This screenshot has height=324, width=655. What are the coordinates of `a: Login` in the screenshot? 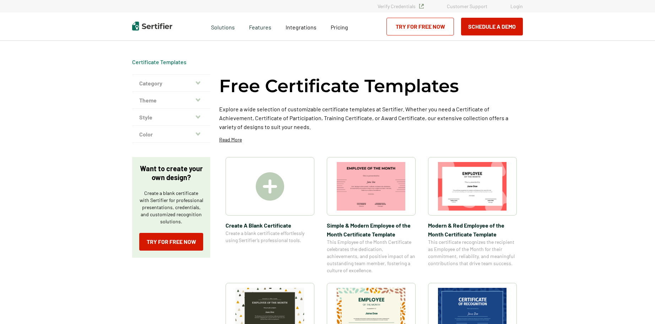 It's located at (516, 6).